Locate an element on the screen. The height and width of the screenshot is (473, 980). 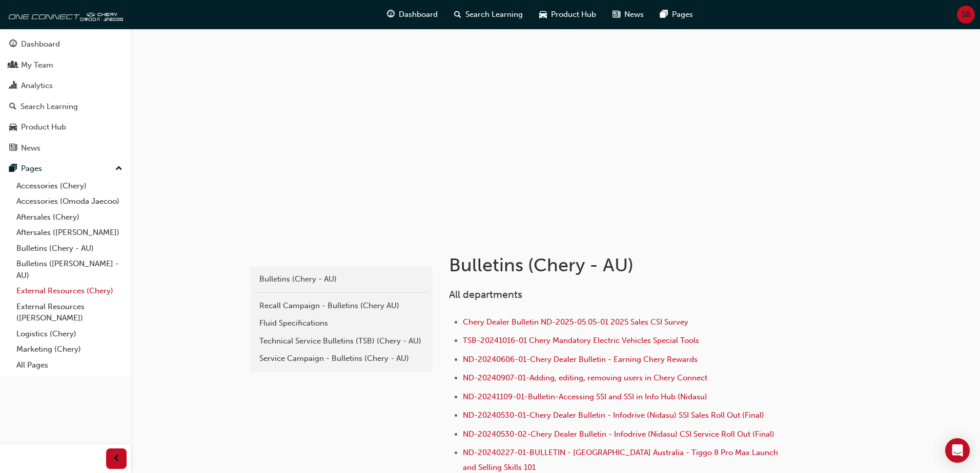
a: car-iconProduct Hub is located at coordinates (567, 14).